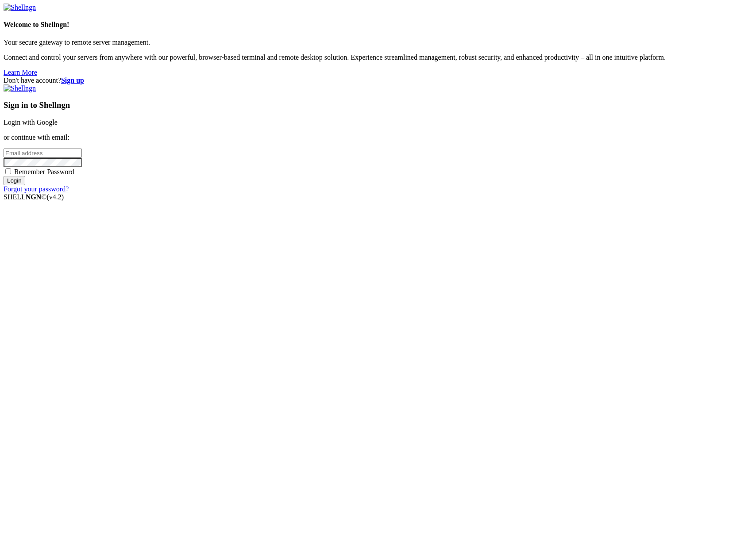 This screenshot has height=553, width=756. Describe the element at coordinates (8, 171) in the screenshot. I see `input: Remember Password` at that location.